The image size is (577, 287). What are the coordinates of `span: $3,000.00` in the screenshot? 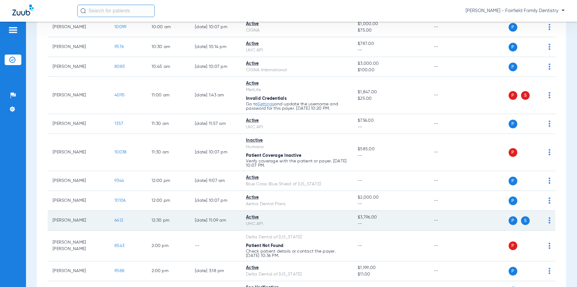 It's located at (391, 63).